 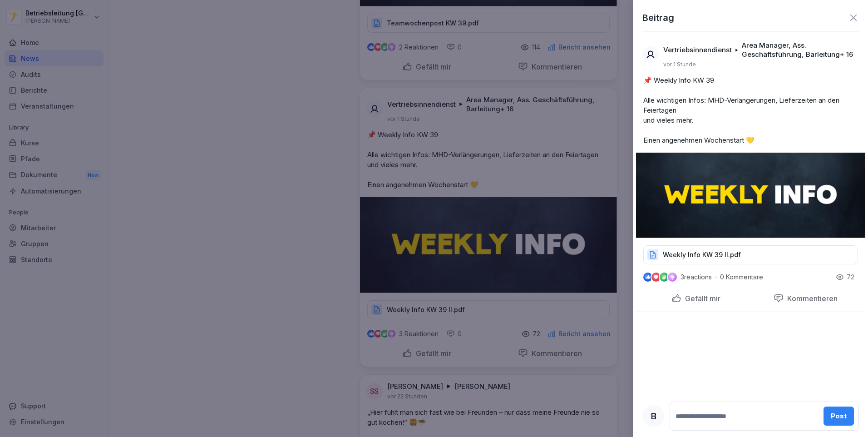 What do you see at coordinates (751, 257) in the screenshot?
I see `a: Weekly Info KW 39 II.pdf` at bounding box center [751, 257].